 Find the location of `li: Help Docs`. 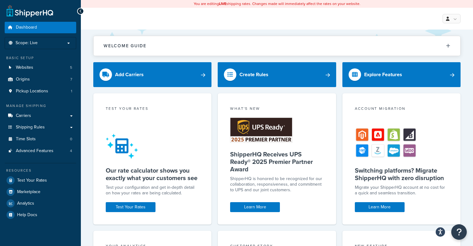

li: Help Docs is located at coordinates (40, 215).